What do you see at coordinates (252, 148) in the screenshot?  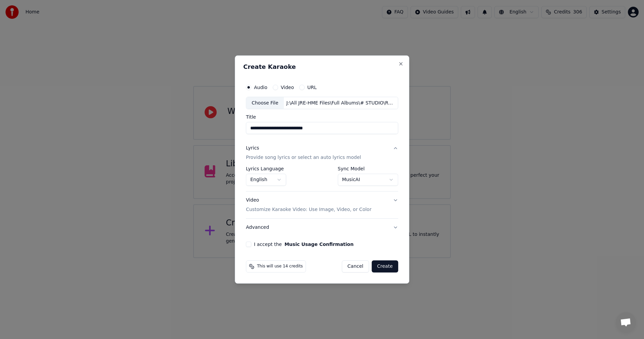 I see `div: Lyrics` at bounding box center [252, 148].